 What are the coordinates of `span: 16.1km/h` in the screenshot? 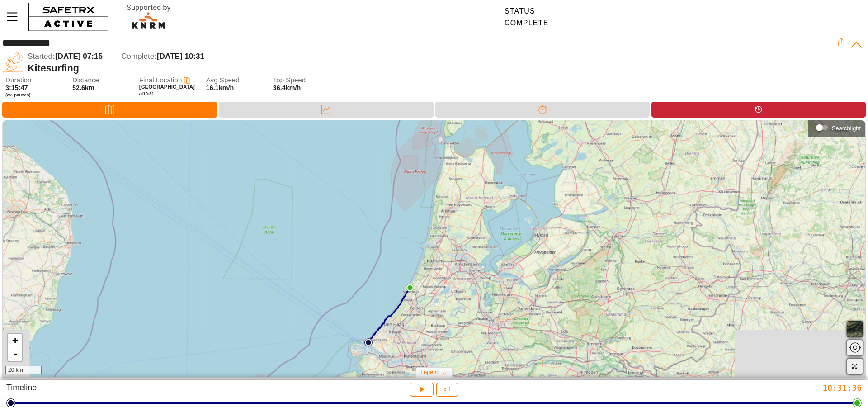 It's located at (220, 88).